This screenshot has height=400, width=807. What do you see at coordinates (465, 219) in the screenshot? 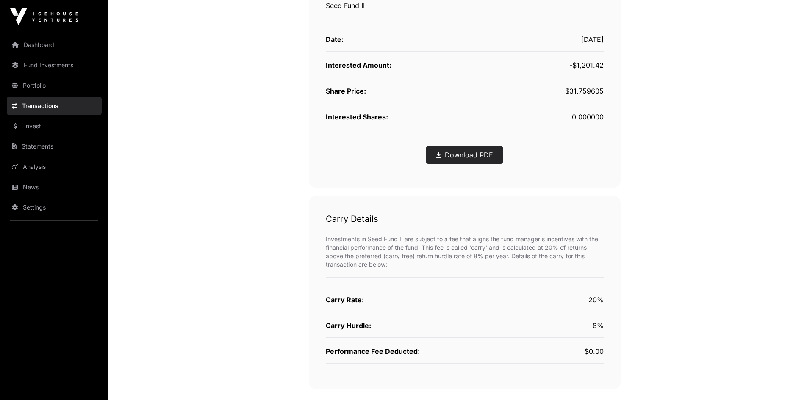
I see `h1: Carry Details` at bounding box center [465, 219].